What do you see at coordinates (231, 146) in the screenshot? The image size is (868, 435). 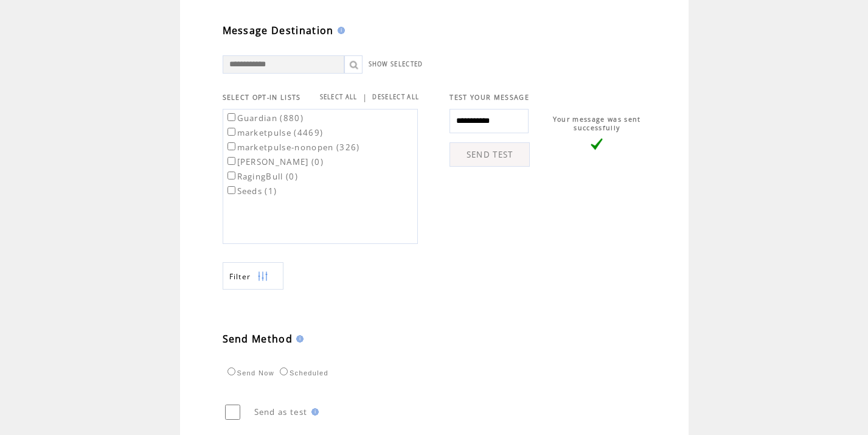 I see `input: marketpulse-nonopen (326)` at bounding box center [231, 146].